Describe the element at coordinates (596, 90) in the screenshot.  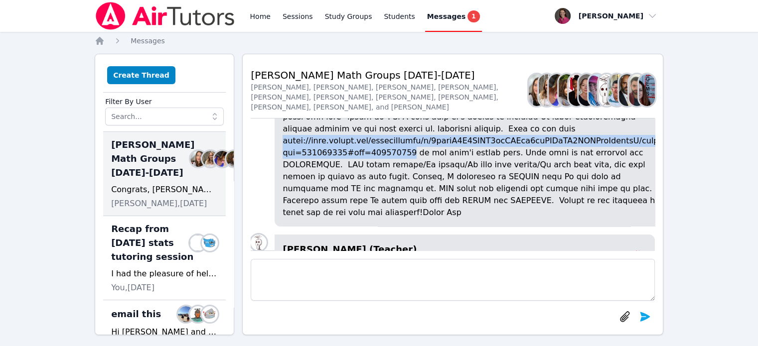
I see `img: Megan Nepshinsky` at that location.